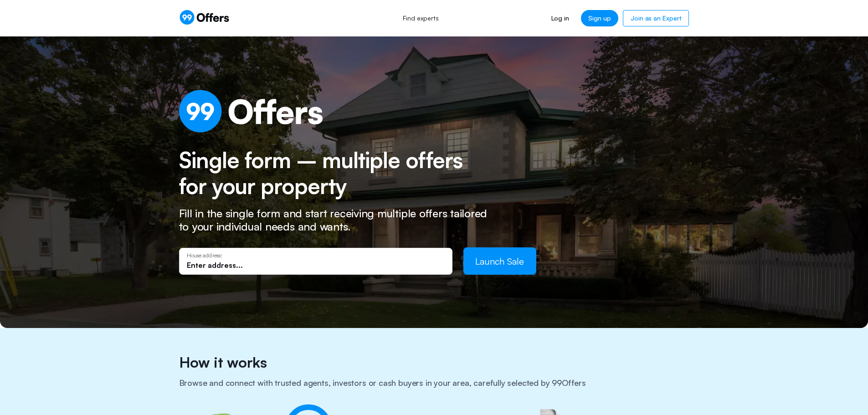 Image resolution: width=868 pixels, height=415 pixels. What do you see at coordinates (434, 365) in the screenshot?
I see `h2: How it works` at bounding box center [434, 365].